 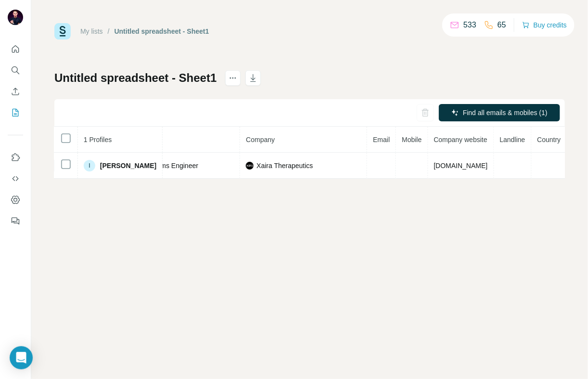 What do you see at coordinates (135, 78) in the screenshot?
I see `h1: Untitled spreadsheet - Sheet1` at bounding box center [135, 78].